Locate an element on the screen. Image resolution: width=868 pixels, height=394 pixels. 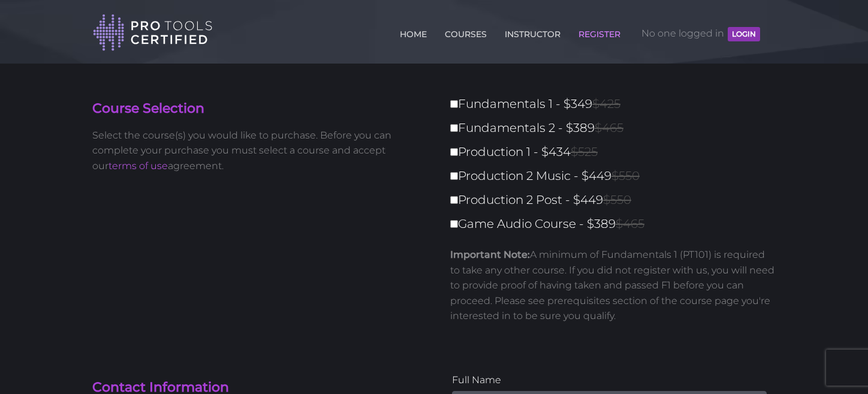
a: REGISTER is located at coordinates (599, 32).